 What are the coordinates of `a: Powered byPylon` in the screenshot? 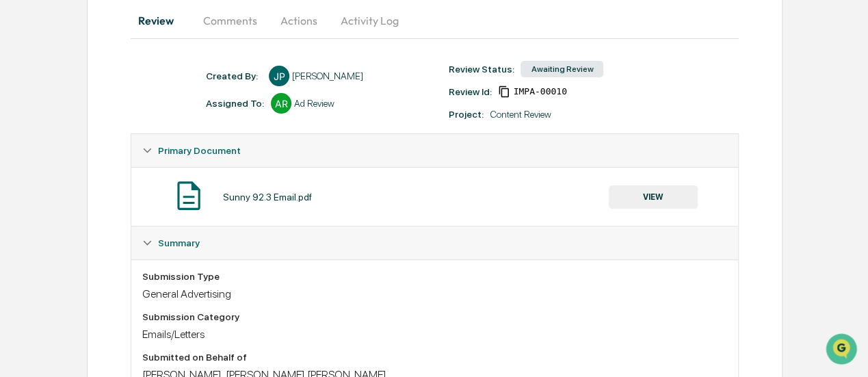 It's located at (131, 236).